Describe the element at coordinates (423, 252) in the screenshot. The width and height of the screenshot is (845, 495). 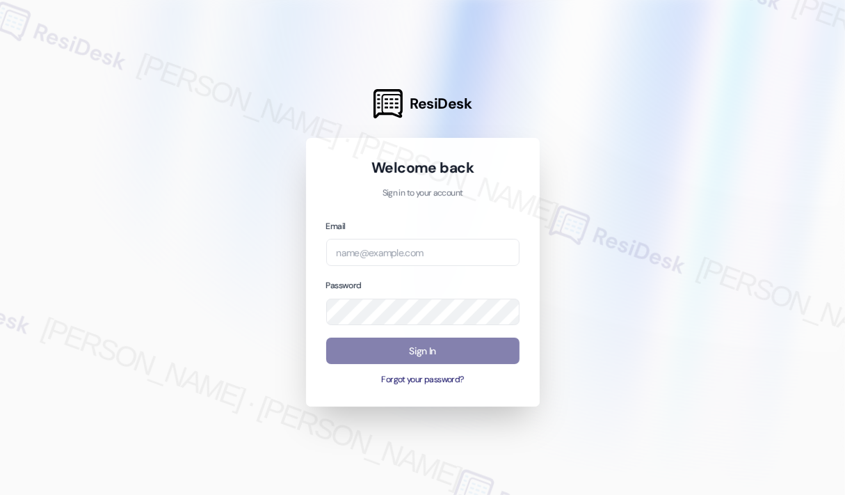
I see `input: name@example.com` at that location.